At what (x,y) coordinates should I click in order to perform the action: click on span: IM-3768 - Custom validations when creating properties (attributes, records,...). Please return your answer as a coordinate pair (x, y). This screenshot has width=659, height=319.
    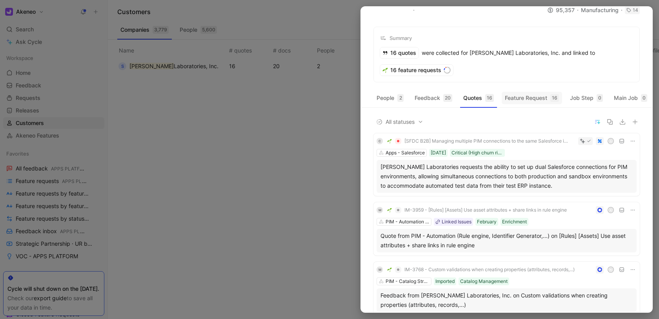
    Looking at the image, I should click on (490, 270).